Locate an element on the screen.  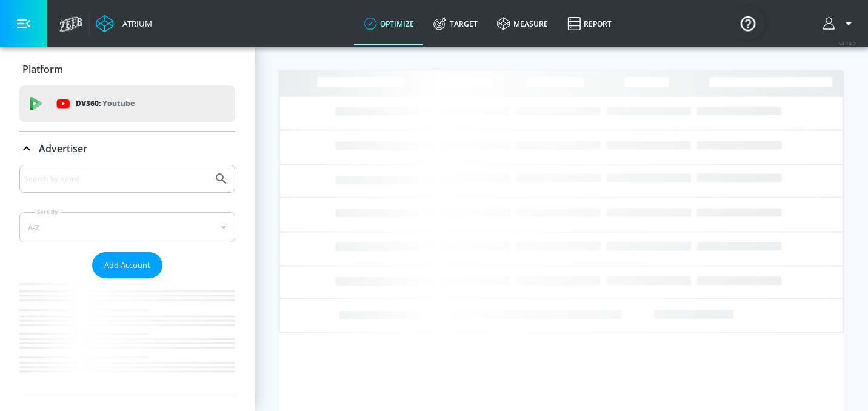
p: Advertiser is located at coordinates (63, 149).